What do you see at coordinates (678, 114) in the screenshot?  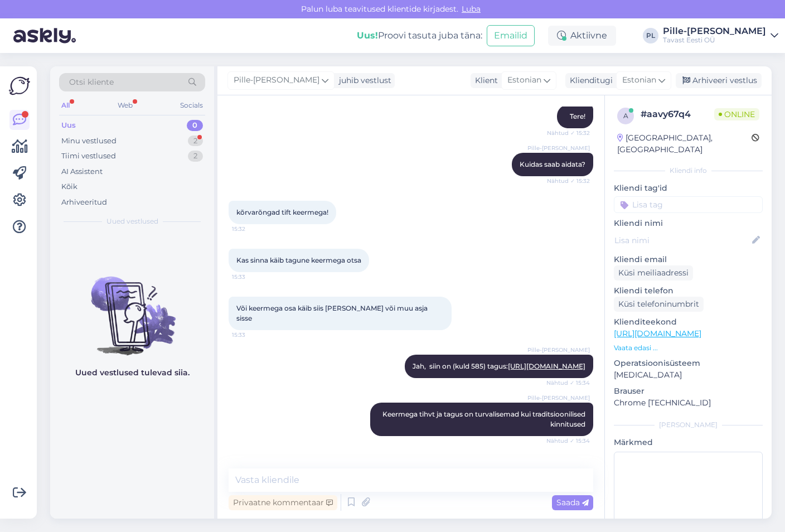 I see `div: # aavy67q4` at bounding box center [678, 114].